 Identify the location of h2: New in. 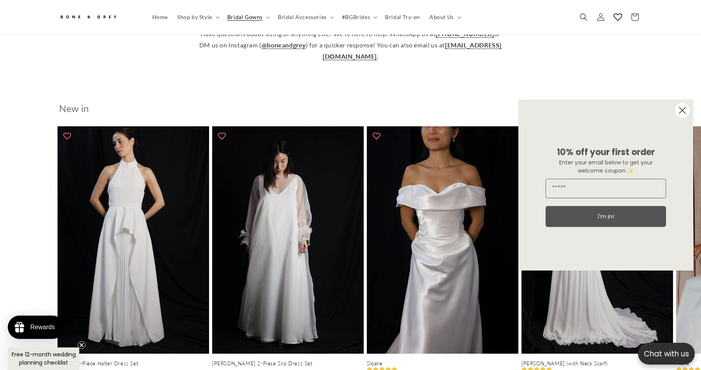
(350, 108).